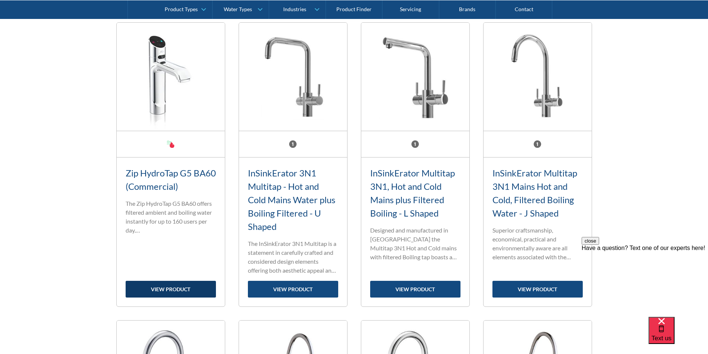  I want to click on div: Industries, so click(295, 9).